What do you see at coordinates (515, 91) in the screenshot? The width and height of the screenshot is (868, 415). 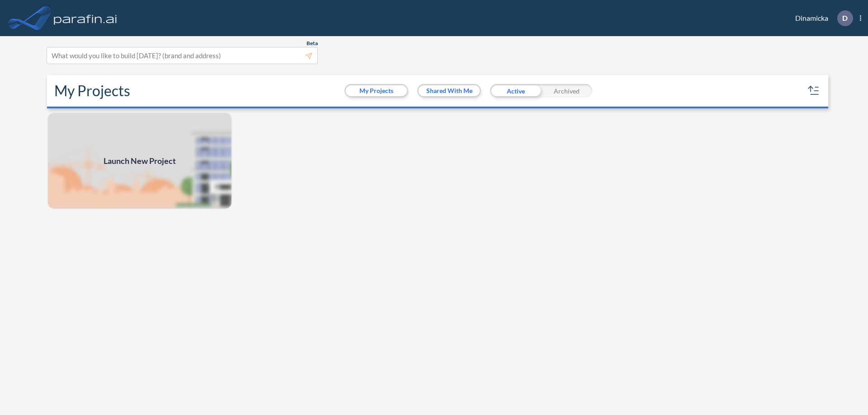 I see `div: Active` at bounding box center [515, 91].